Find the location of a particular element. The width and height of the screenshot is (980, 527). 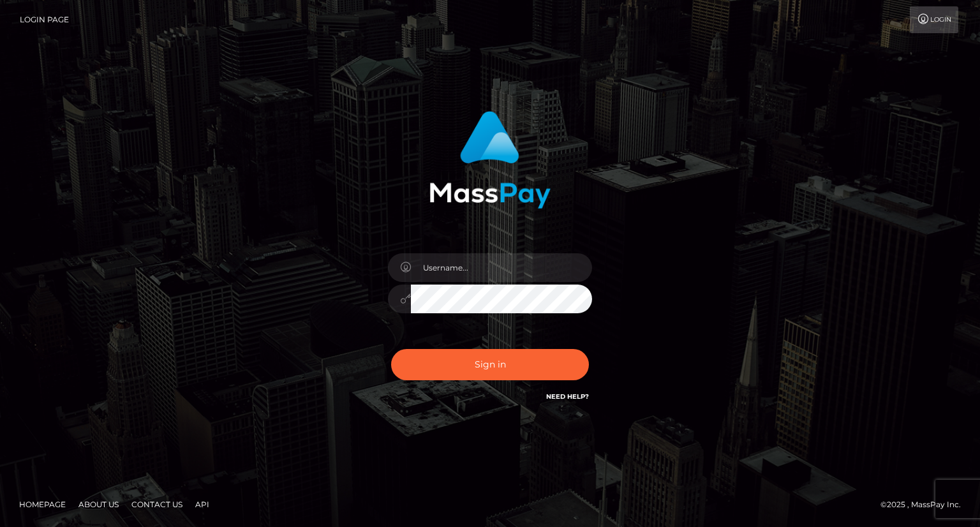

a: Need Help? is located at coordinates (567, 396).